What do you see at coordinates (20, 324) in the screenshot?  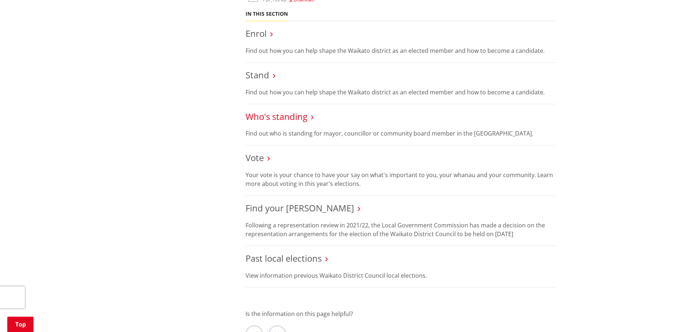 I see `a: Top` at bounding box center [20, 324].